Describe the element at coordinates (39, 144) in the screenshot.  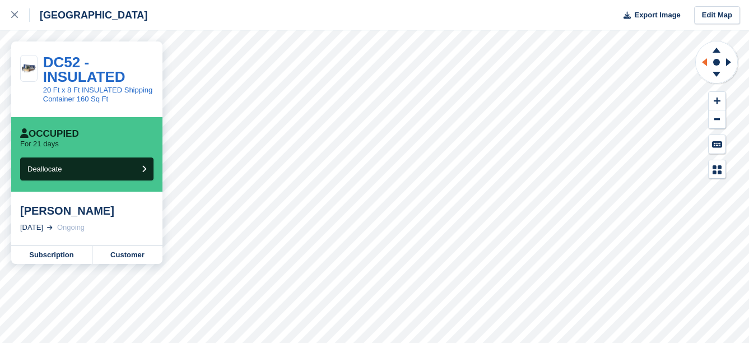
I see `p: For 21 days` at that location.